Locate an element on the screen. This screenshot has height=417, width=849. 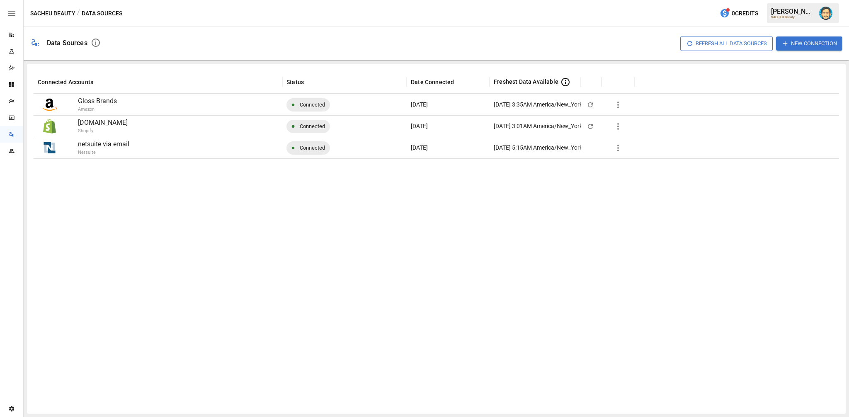
img: Amazon Logo is located at coordinates (49, 104).